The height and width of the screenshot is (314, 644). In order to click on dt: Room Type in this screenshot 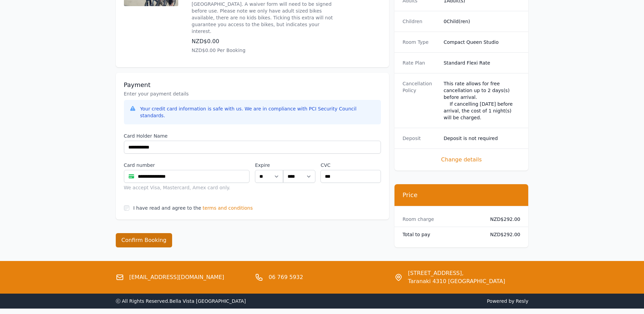, I will do `click(420, 42)`.